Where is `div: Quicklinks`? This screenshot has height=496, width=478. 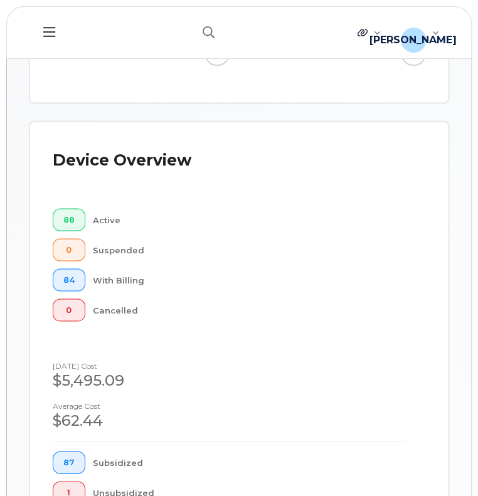
div: Quicklinks is located at coordinates (368, 33).